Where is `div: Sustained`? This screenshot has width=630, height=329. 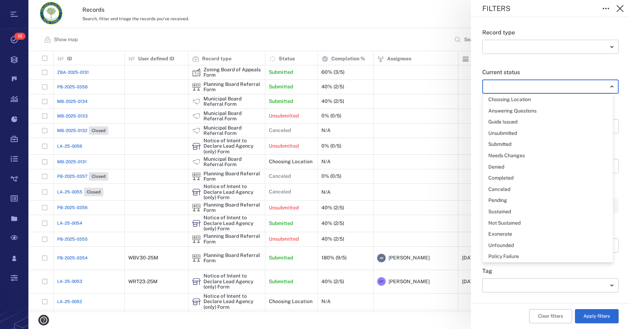
div: Sustained is located at coordinates (500, 212).